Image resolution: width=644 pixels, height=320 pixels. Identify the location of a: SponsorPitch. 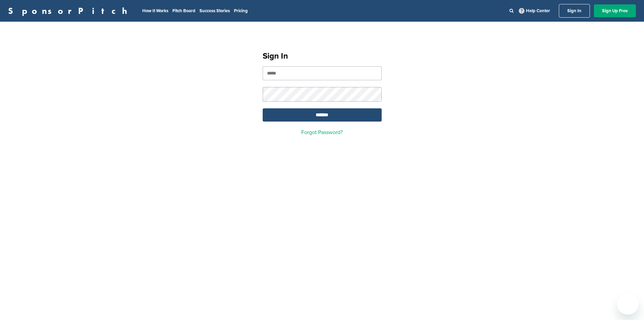
(70, 11).